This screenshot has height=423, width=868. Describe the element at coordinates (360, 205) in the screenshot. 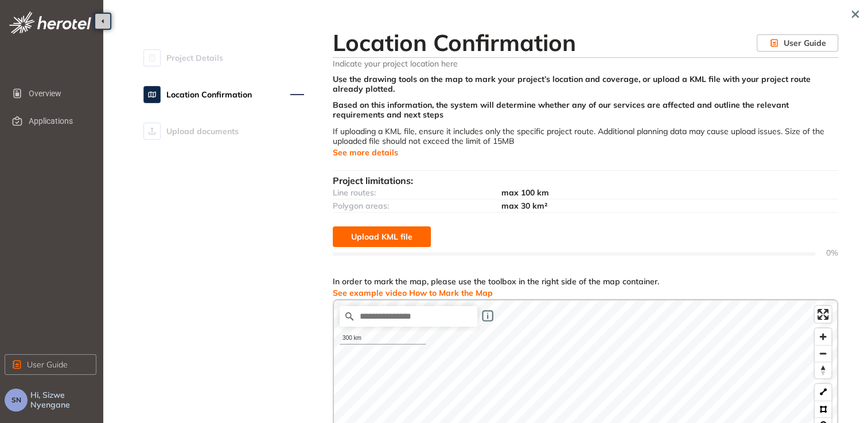

I see `span: Polygon areas:` at that location.